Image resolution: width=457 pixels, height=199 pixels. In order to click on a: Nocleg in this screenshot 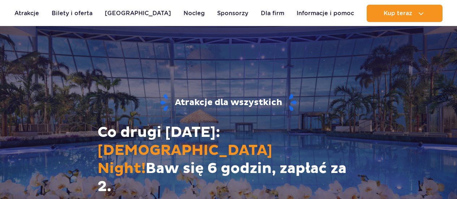, I will do `click(194, 13)`.